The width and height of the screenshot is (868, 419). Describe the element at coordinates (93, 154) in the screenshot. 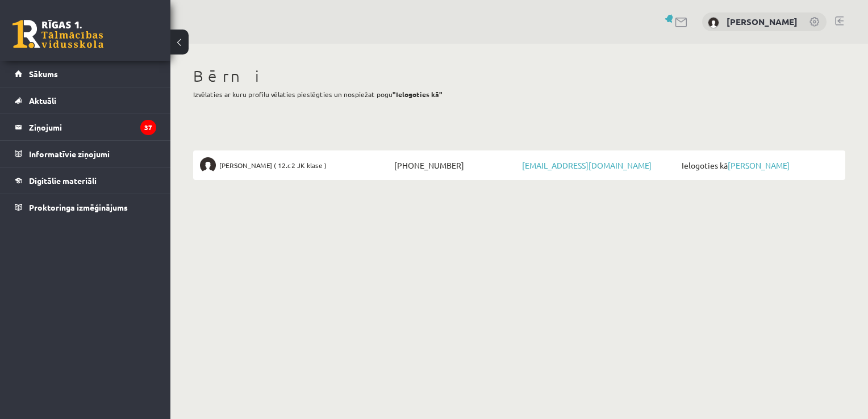

I see `legend: Informatīvie ziņojumi` at that location.